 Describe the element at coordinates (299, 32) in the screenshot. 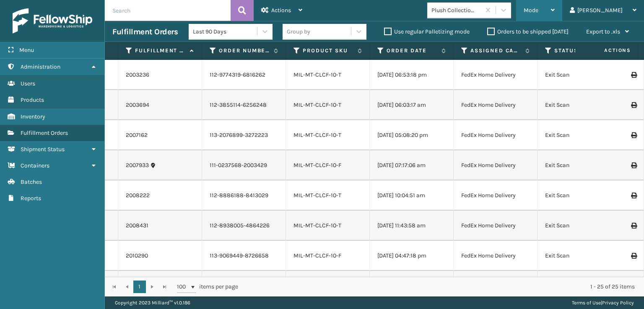

I see `div: Group by` at that location.